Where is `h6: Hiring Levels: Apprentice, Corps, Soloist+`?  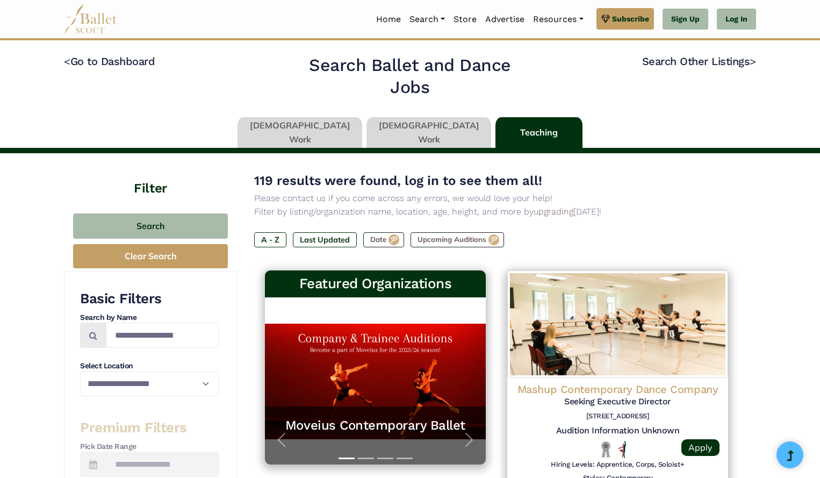 h6: Hiring Levels: Apprentice, Corps, Soloist+ is located at coordinates (618, 465).